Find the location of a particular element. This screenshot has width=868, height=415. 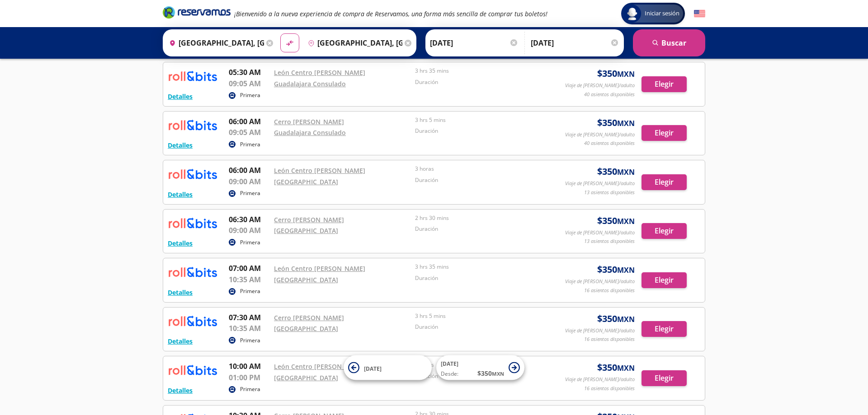

a: Guadalajara Consulado is located at coordinates (309, 84).